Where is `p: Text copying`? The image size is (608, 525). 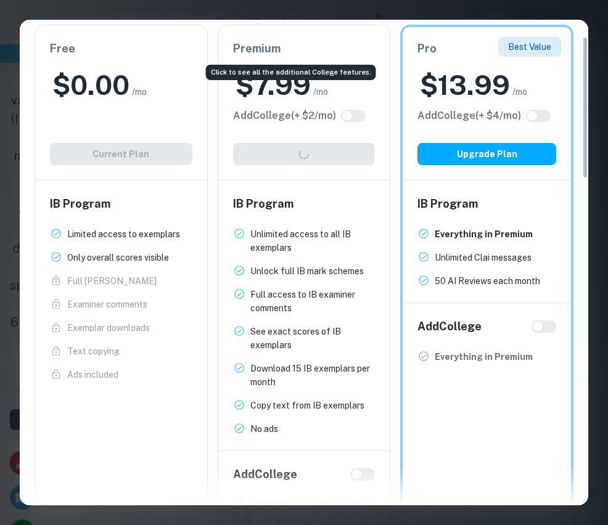 p: Text copying is located at coordinates (93, 351).